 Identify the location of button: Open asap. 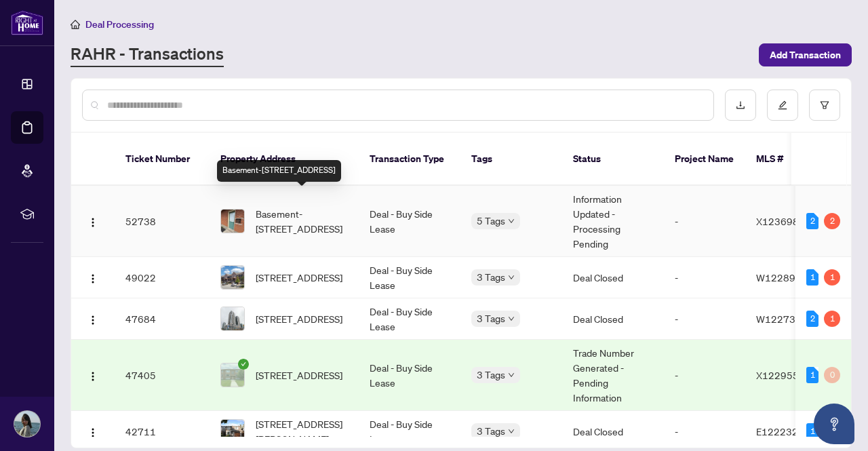
(834, 423).